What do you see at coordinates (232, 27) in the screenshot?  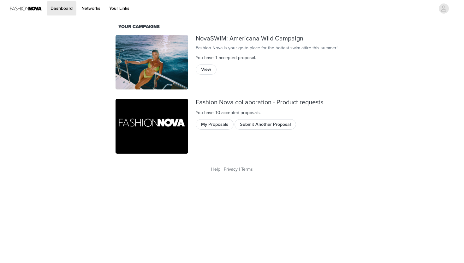 I see `div: Your Campaigns` at bounding box center [232, 27].